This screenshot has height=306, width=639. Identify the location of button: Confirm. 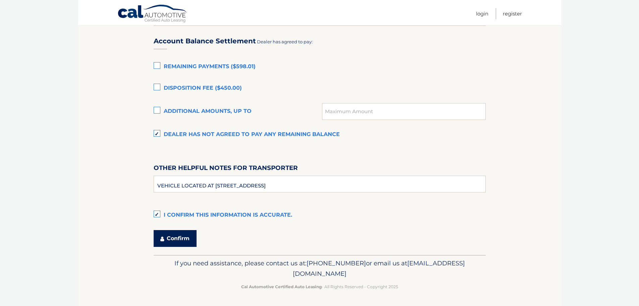
(175, 238).